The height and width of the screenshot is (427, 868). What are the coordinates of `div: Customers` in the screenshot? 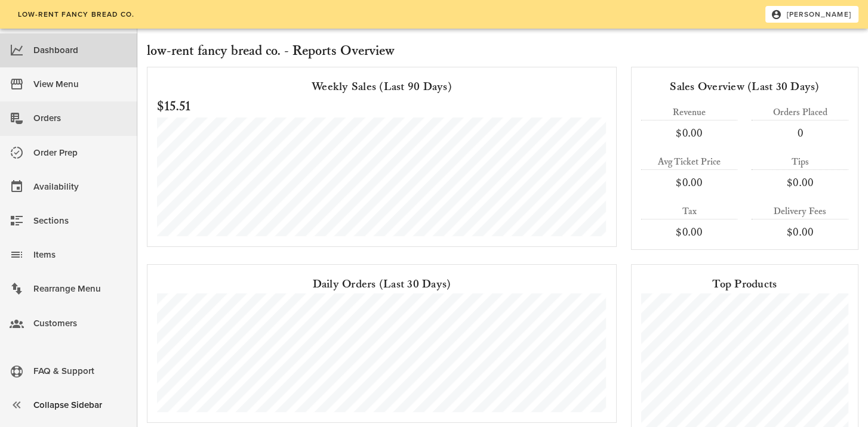 It's located at (80, 323).